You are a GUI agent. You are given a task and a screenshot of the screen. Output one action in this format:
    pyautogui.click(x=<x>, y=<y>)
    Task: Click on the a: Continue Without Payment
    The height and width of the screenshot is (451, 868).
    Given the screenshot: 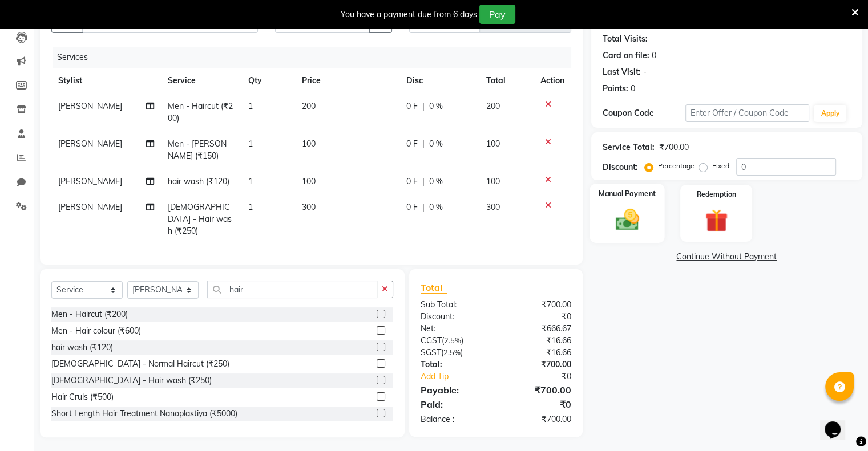 What is the action you would take?
    pyautogui.click(x=726, y=257)
    